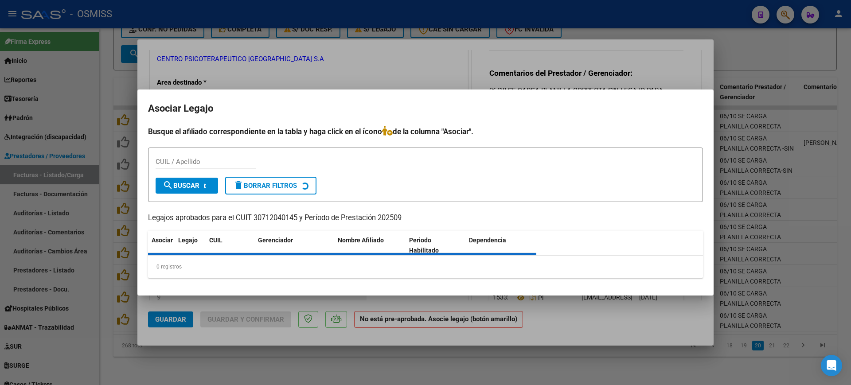 This screenshot has width=851, height=385. Describe the element at coordinates (425, 267) in the screenshot. I see `div: 0 registros` at that location.